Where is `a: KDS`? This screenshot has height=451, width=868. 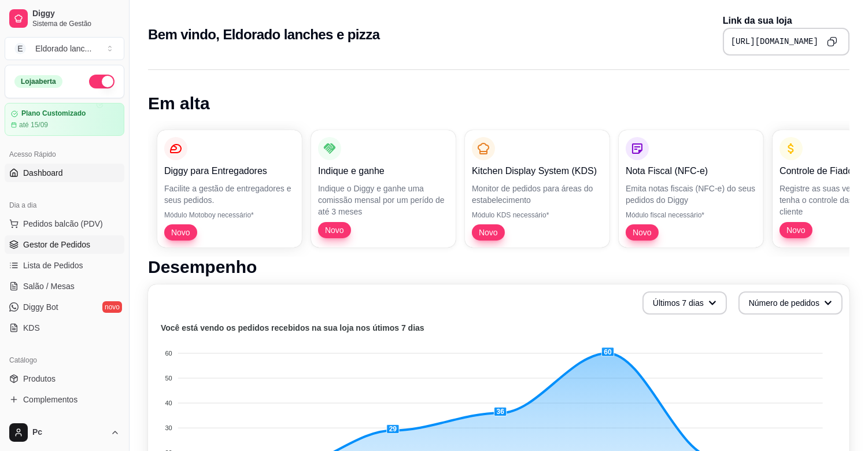
a: KDS is located at coordinates (64, 327).